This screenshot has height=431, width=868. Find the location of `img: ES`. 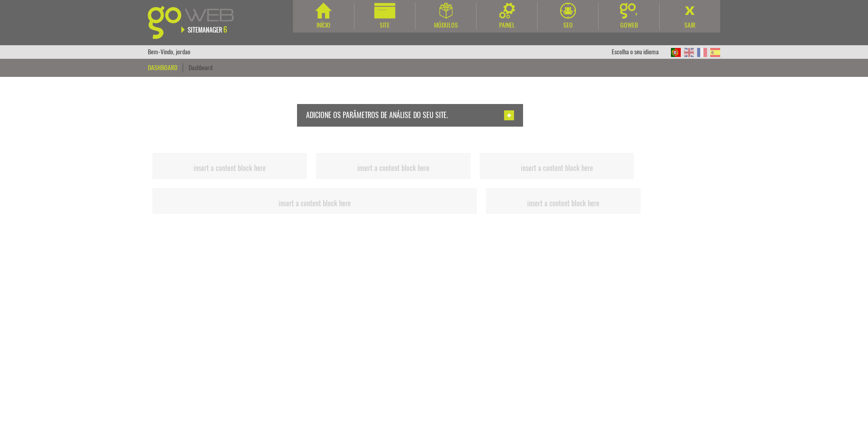

img: ES is located at coordinates (715, 53).